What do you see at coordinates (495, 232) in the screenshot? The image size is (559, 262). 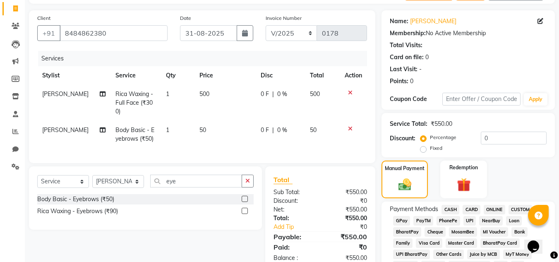 I see `span: MI Voucher` at bounding box center [495, 232].